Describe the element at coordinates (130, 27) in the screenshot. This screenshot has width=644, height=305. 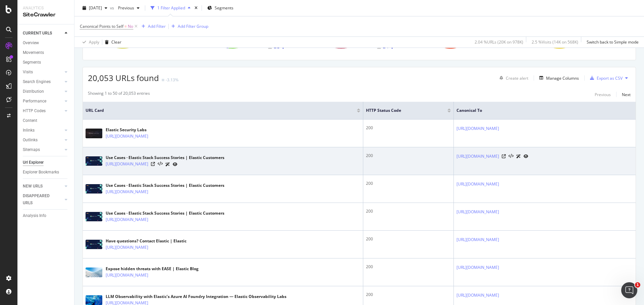
I see `span: No` at that location.